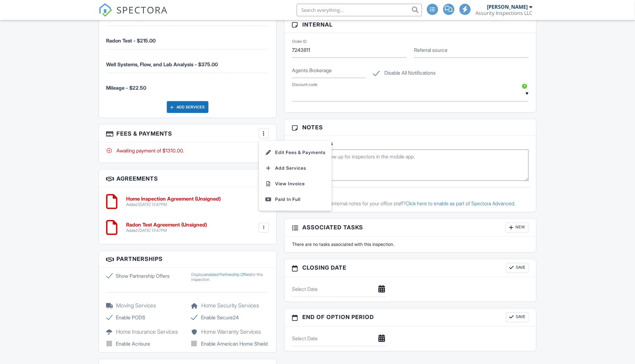 Image resolution: width=635 pixels, height=364 pixels. I want to click on label: Discount code, so click(305, 85).